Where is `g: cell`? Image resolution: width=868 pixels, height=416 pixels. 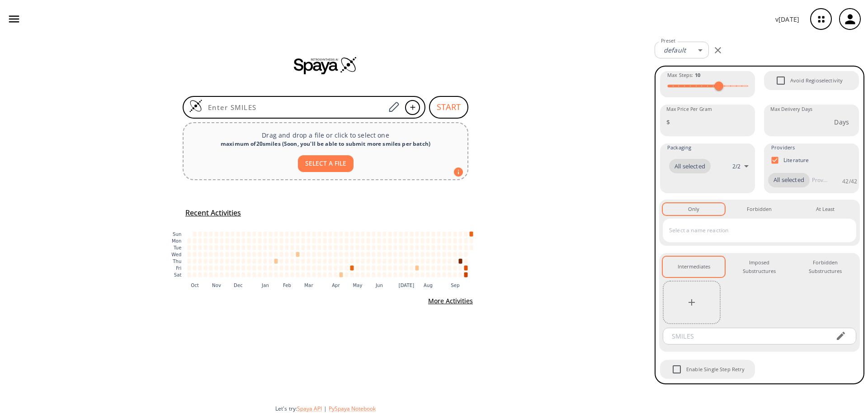
g: cell is located at coordinates (331, 253).